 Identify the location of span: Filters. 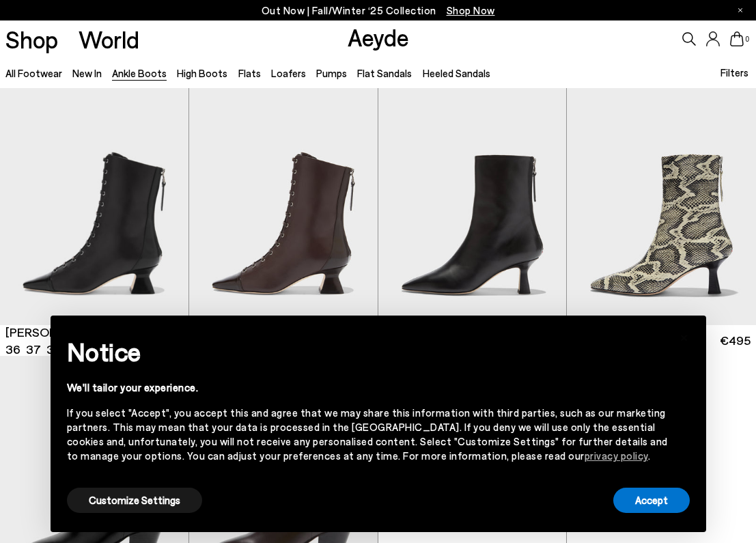
(734, 72).